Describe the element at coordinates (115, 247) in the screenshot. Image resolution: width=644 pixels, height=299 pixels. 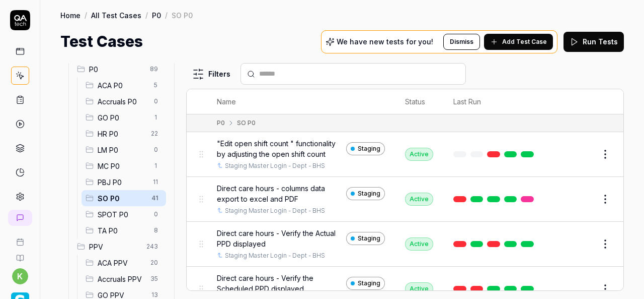
I see `span: PPV` at that location.